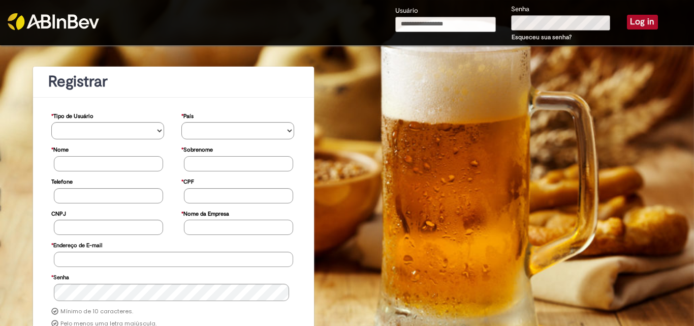 This screenshot has height=326, width=694. What do you see at coordinates (197, 148) in the screenshot?
I see `label: Sobrenome` at bounding box center [197, 148].